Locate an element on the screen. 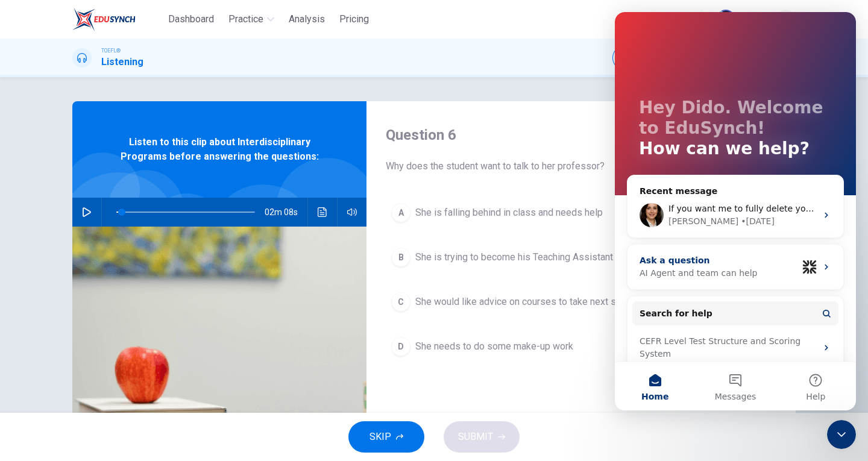 This screenshot has height=461, width=868. button: CShe would like advice on courses to take next semester is located at coordinates (581, 302).